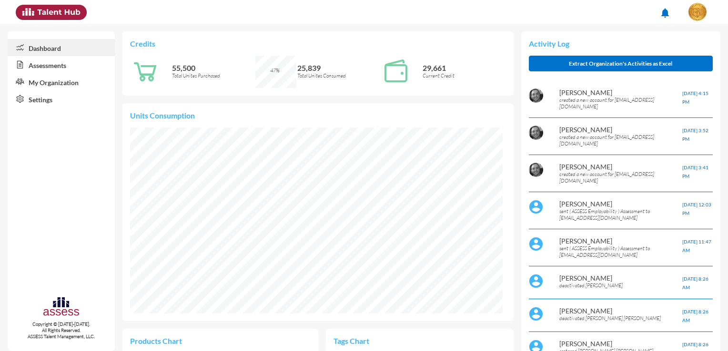  I want to click on p: Total Unites Consumed, so click(339, 76).